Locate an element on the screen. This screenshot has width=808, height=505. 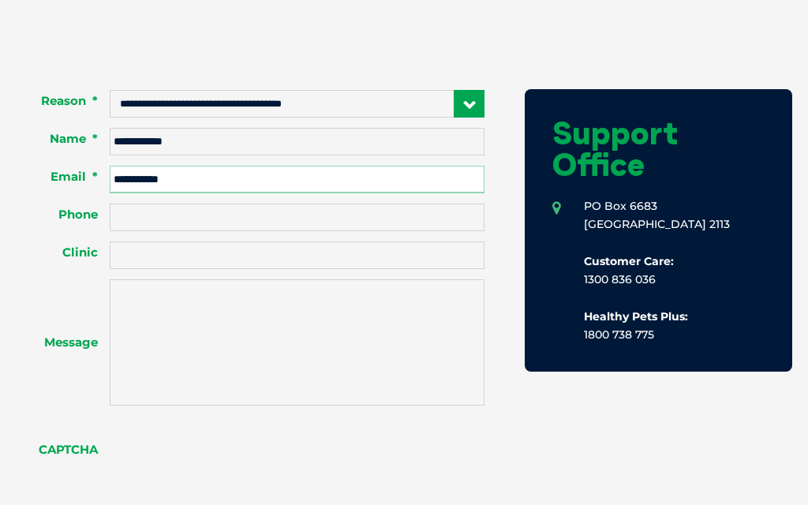
label: Name is located at coordinates (62, 139).